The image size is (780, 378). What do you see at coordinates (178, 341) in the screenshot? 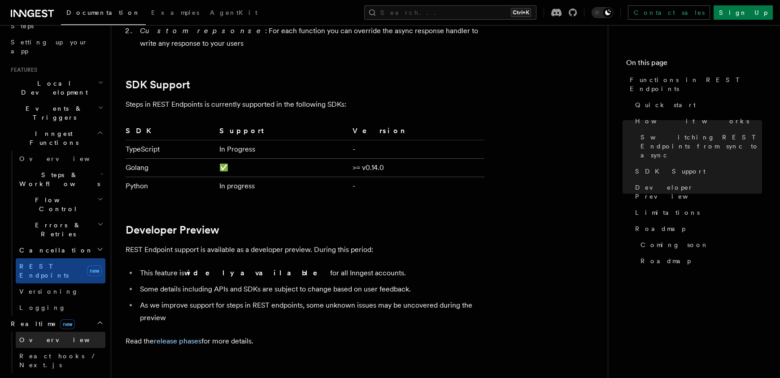
I see `a: release phases` at bounding box center [178, 341].